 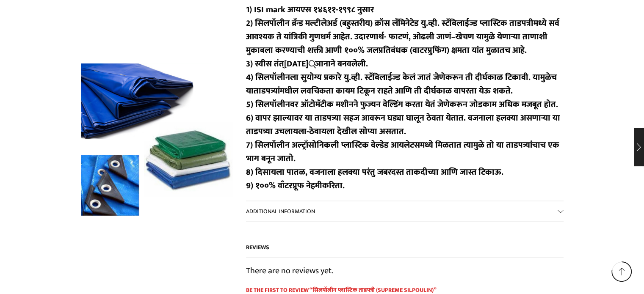 What do you see at coordinates (403, 138) in the screenshot?
I see `span: ताडपत्र्यांमधील लवचिकता कायम टिकून राहते आणि ती दीर्घकाळ वापरता येऊ शकते. 5) सिलपॉलीनवर ऑटोमँटीक ...` at bounding box center [403, 138].